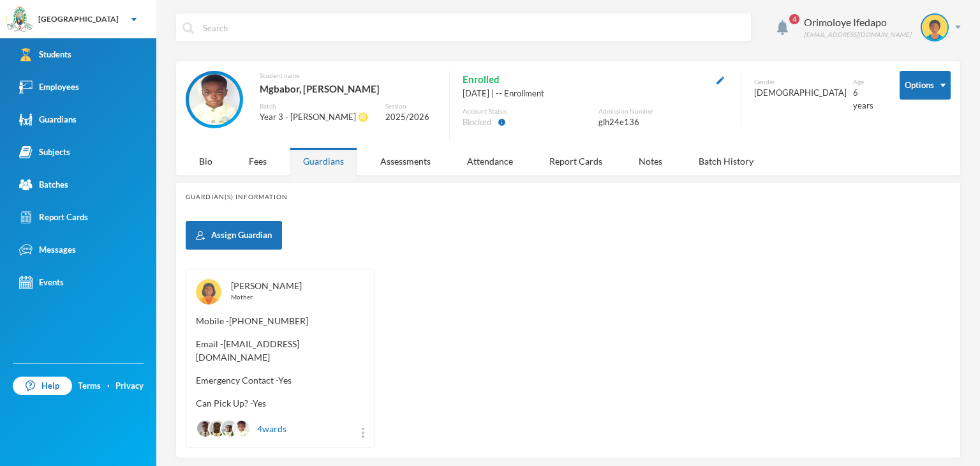 The image size is (980, 466). Describe the element at coordinates (48, 250) in the screenshot. I see `div: Messages` at that location.